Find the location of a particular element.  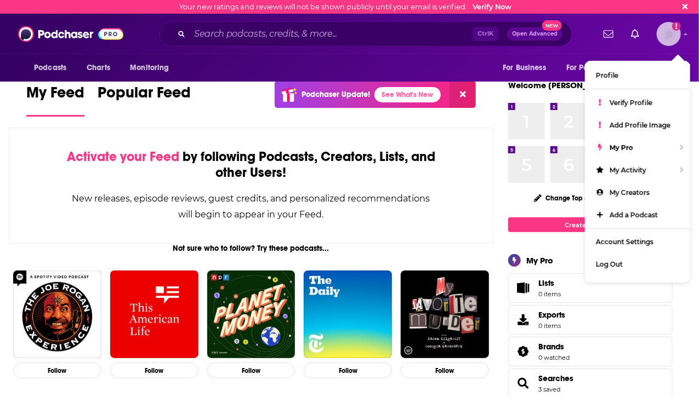

button: Show profile menu is located at coordinates (668, 34).